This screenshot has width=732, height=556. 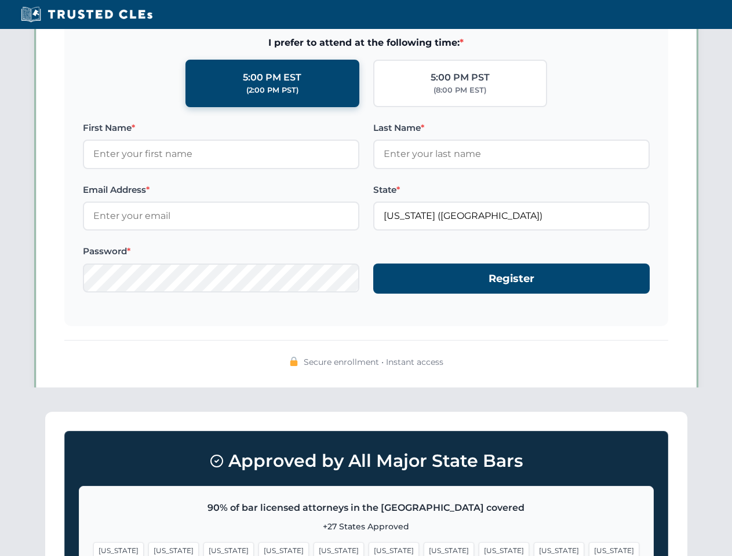 I want to click on h3: Approved by All Major State Bars, so click(x=366, y=461).